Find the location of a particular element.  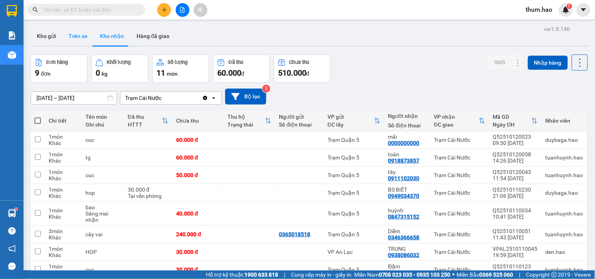

div: 0949034370 is located at coordinates (404, 196).